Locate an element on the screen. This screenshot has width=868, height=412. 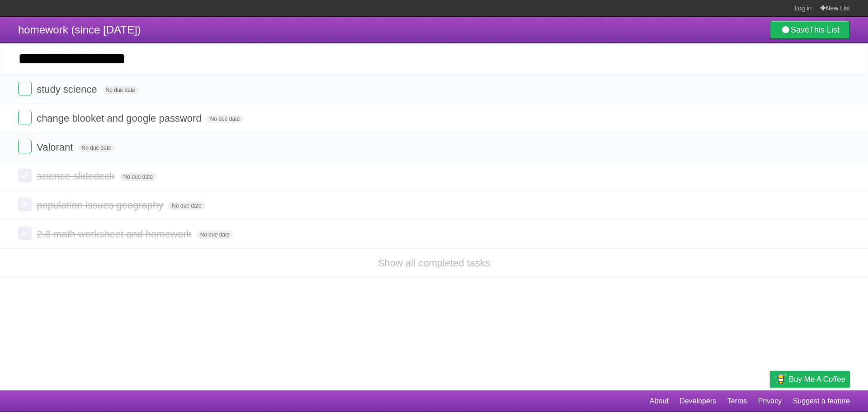
a: Buy me a coffee is located at coordinates (810, 379).